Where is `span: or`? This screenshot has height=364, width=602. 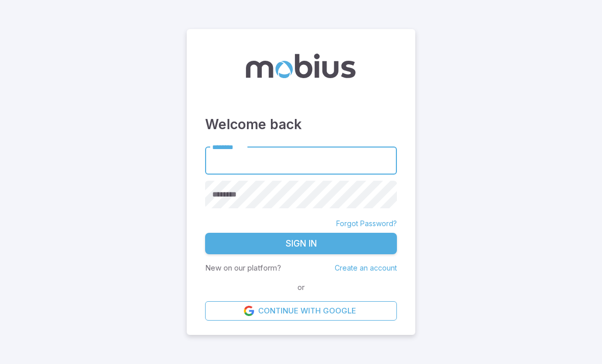 span: or is located at coordinates (301, 287).